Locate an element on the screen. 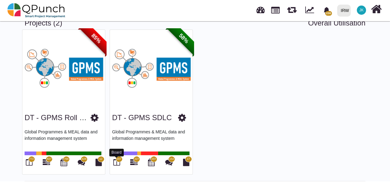 The height and width of the screenshot is (185, 390). div: Board is located at coordinates (116, 152).